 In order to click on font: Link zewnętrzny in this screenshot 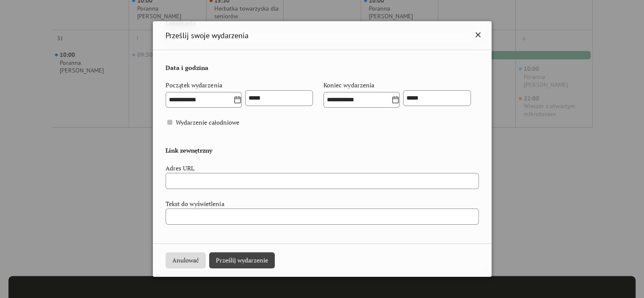, I will do `click(189, 150)`.